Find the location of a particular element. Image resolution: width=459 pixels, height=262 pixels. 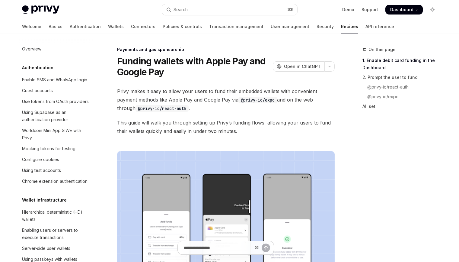

a: 1. Enable debit card funding in the Dashboard is located at coordinates (402, 64).